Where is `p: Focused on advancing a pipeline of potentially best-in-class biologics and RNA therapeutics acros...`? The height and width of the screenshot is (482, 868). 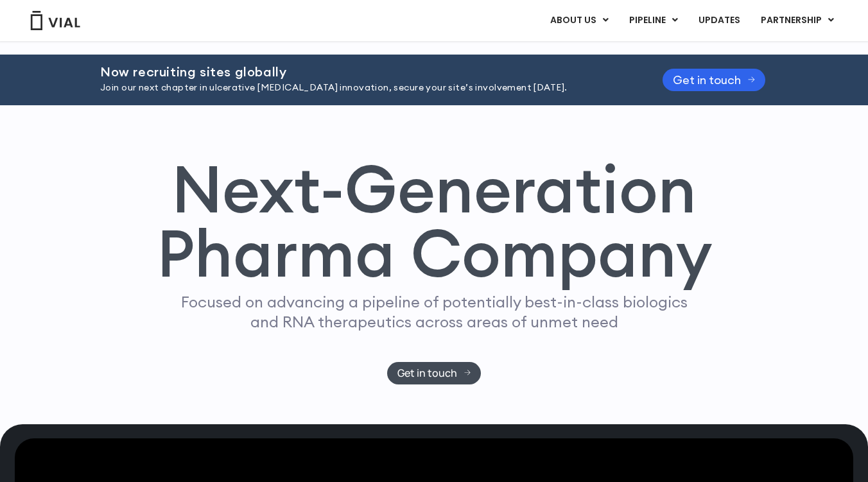 p: Focused on advancing a pipeline of potentially best-in-class biologics and RNA therapeutics acros... is located at coordinates (434, 312).